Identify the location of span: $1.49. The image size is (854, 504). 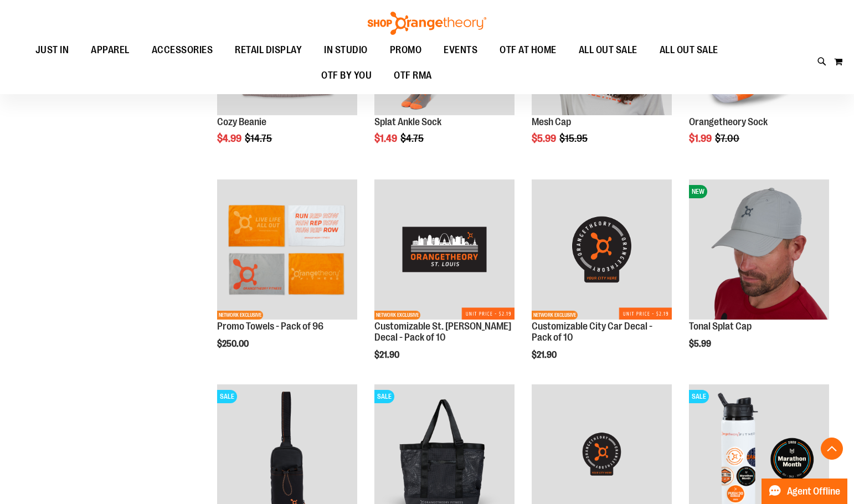
(387, 139).